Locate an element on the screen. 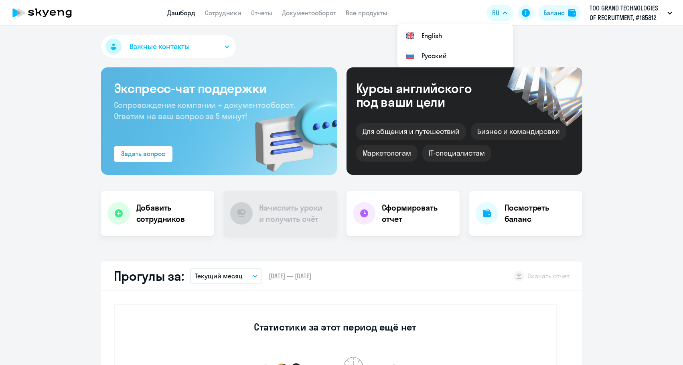  div: Курсы английского под ваши цели is located at coordinates (425, 95).